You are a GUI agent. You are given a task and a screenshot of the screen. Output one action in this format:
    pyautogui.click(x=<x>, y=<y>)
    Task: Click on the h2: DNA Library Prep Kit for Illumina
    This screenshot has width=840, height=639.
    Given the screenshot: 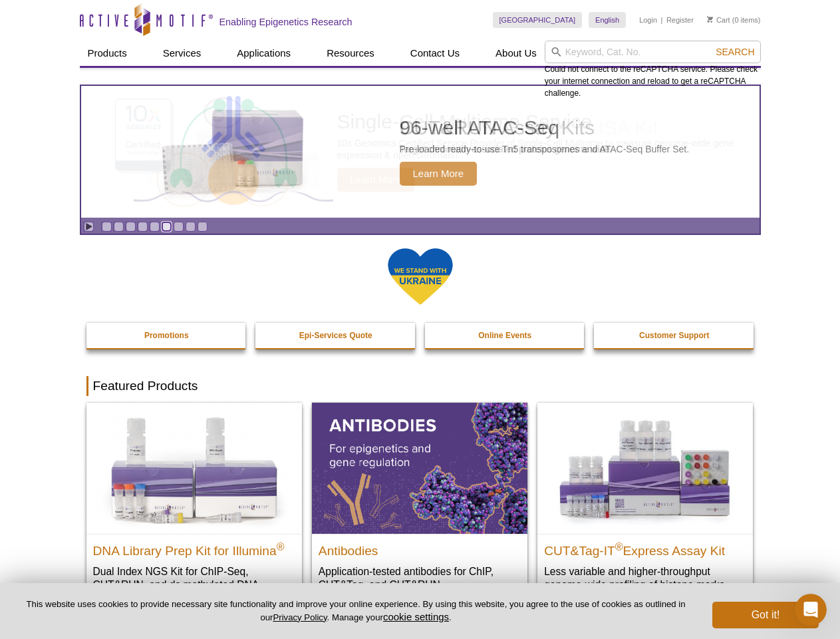 What is the action you would take?
    pyautogui.click(x=194, y=548)
    